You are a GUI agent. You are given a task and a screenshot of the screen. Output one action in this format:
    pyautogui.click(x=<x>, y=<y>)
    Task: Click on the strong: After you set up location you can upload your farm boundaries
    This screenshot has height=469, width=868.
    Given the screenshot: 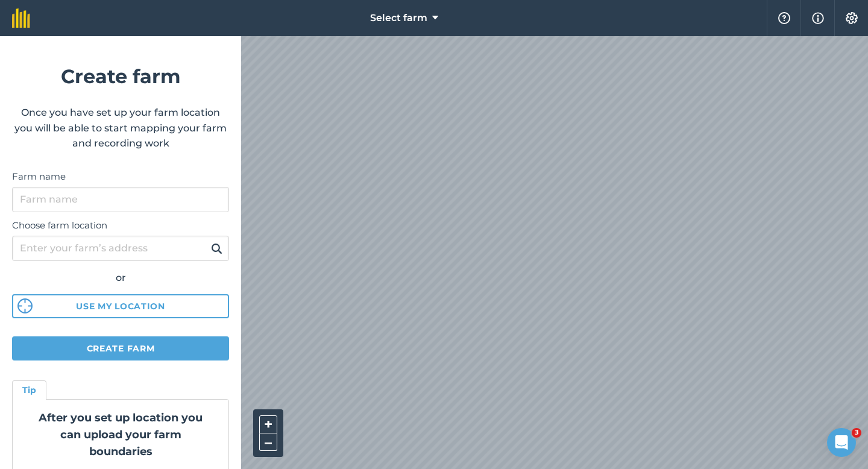 What is the action you would take?
    pyautogui.click(x=120, y=435)
    